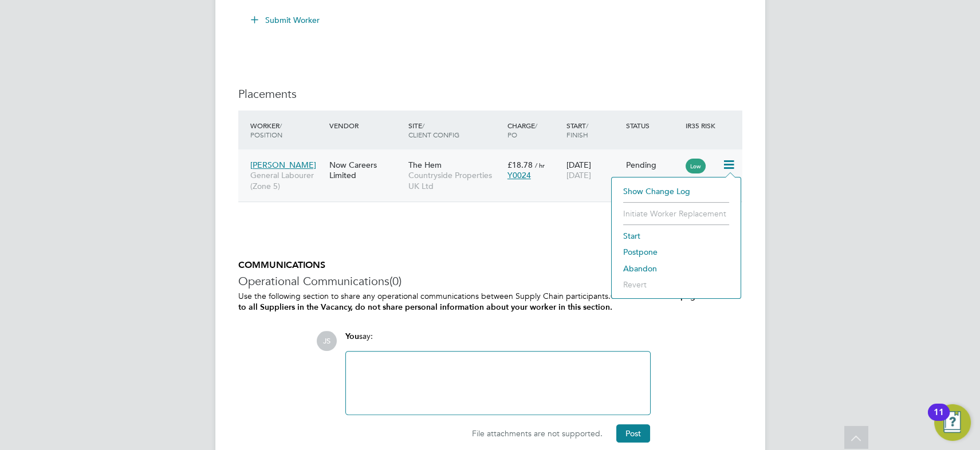 This screenshot has width=980, height=450. What do you see at coordinates (676, 268) in the screenshot?
I see `li: Abandon` at bounding box center [676, 268].